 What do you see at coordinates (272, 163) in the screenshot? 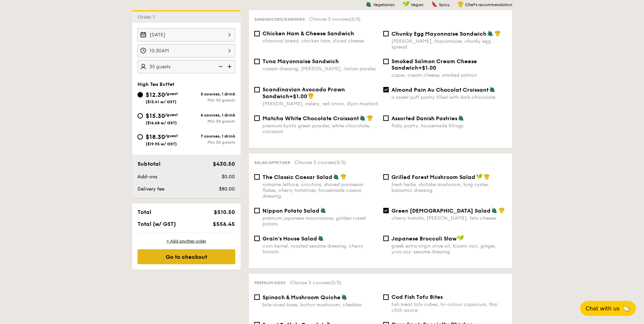
I see `span: Salad/Appetiser` at bounding box center [272, 163].